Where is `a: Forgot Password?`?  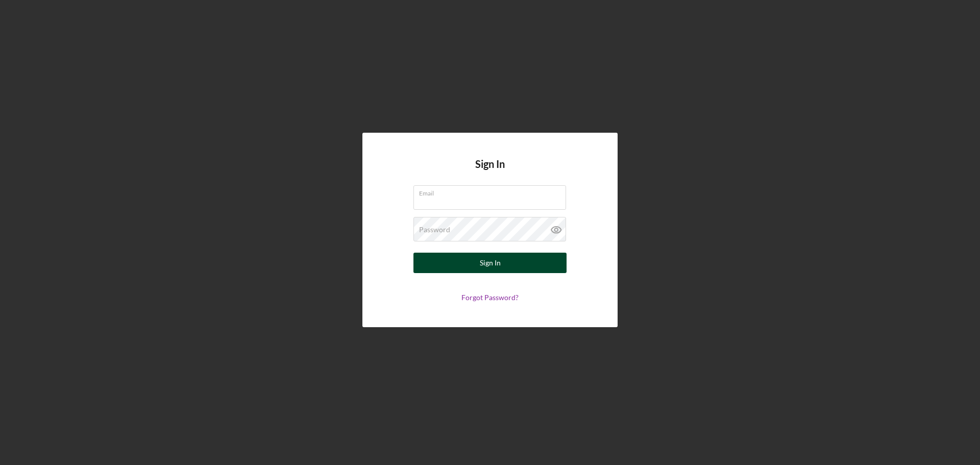 a: Forgot Password? is located at coordinates (490, 297).